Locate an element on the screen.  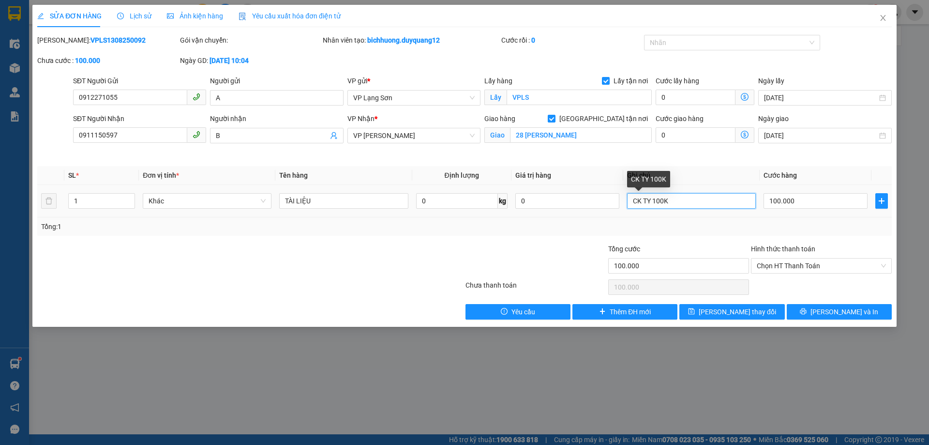
input: Cước giao hàng is located at coordinates (695, 135).